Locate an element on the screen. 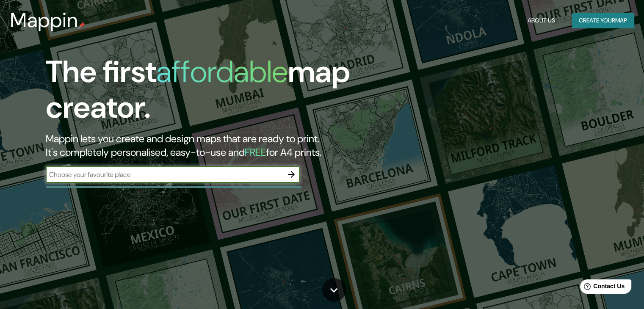  img: mappin-pin is located at coordinates (81, 25).